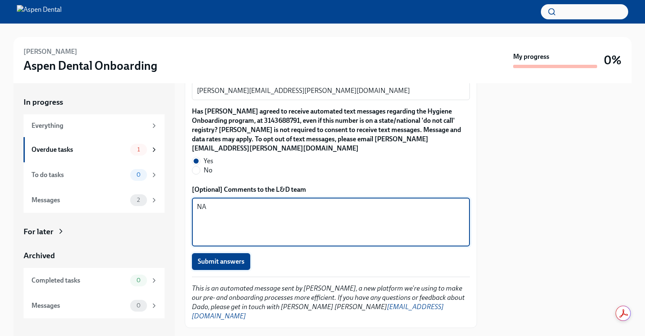 Image resolution: width=645 pixels, height=336 pixels. Describe the element at coordinates (208, 170) in the screenshot. I see `span: No` at that location.